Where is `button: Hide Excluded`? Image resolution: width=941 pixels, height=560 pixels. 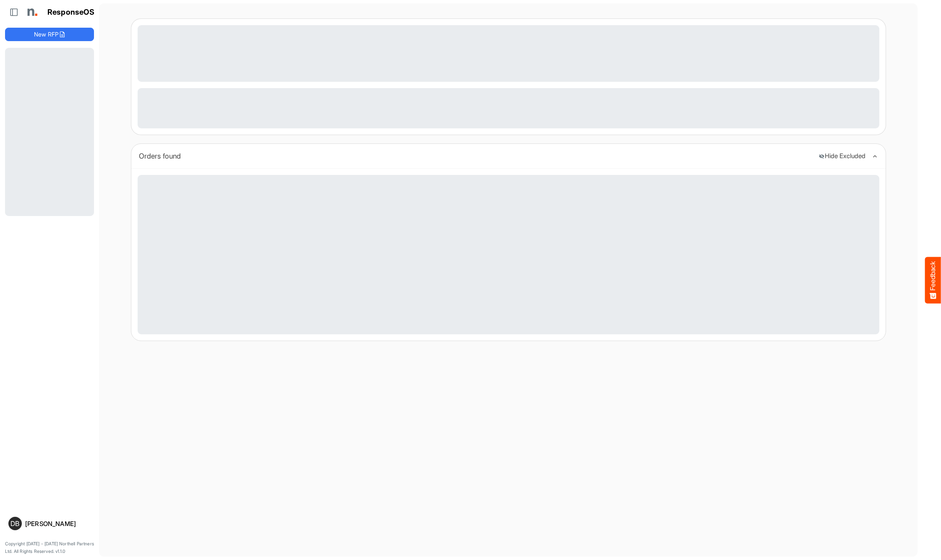 button: Hide Excluded is located at coordinates (842, 156).